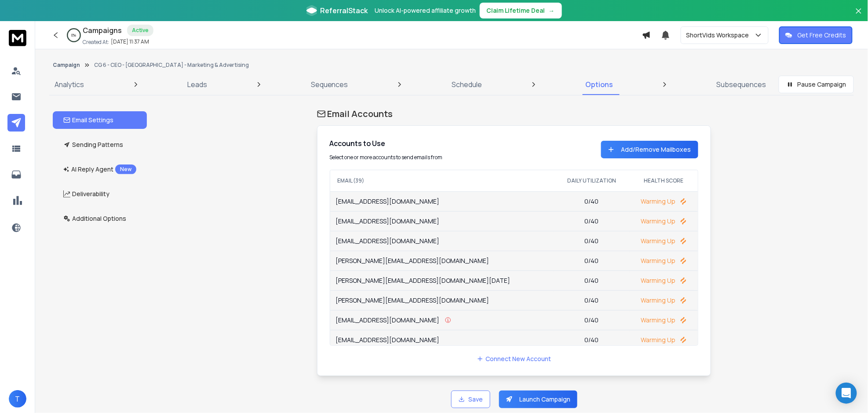 The height and width of the screenshot is (413, 868). What do you see at coordinates (141, 30) in the screenshot?
I see `div: Active` at bounding box center [141, 30].